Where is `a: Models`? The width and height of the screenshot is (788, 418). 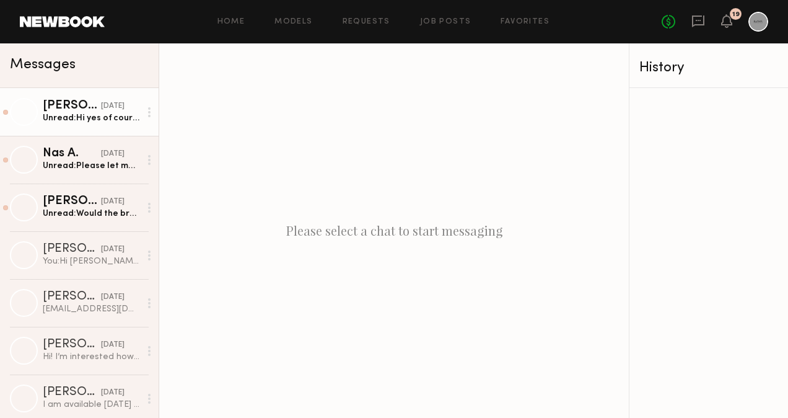 a: Models is located at coordinates (293, 22).